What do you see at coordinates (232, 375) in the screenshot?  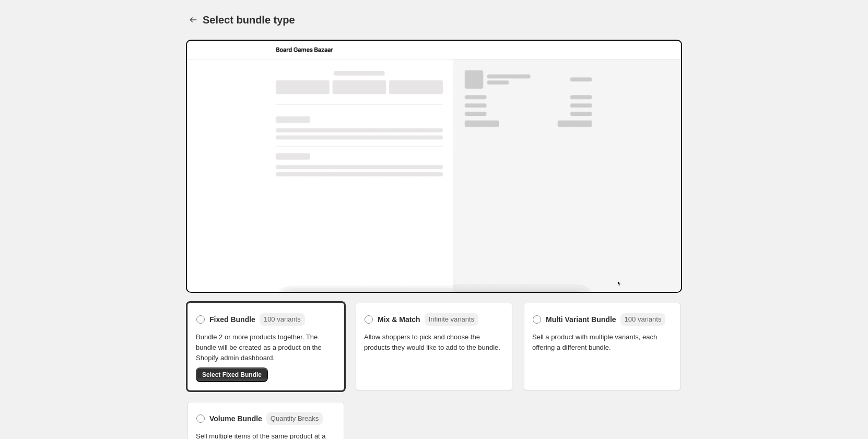 I see `span: Select Fixed Bundle` at bounding box center [232, 375].